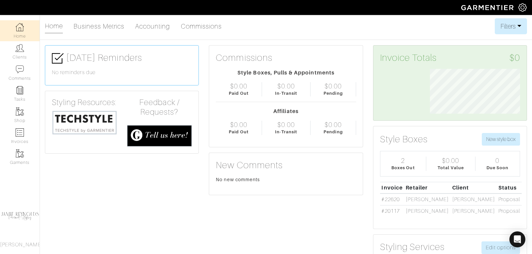 Image resolution: width=532 pixels, height=254 pixels. What do you see at coordinates (20, 90) in the screenshot?
I see `img: reminder-icon-8004d30b9f0a5d33ae49ab947aed9ed385cf756f9e5892f1edd6e32f2345188e.png` at bounding box center [20, 90].